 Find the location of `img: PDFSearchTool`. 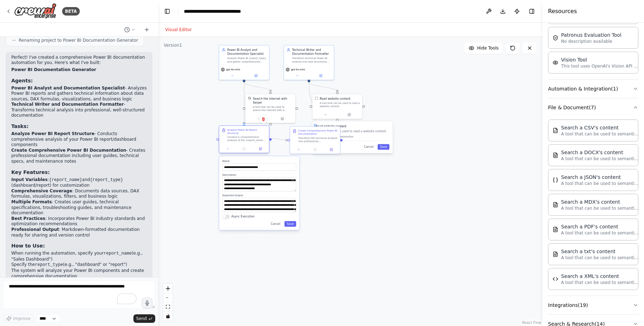

img: PDFSearchTool is located at coordinates (555, 229).